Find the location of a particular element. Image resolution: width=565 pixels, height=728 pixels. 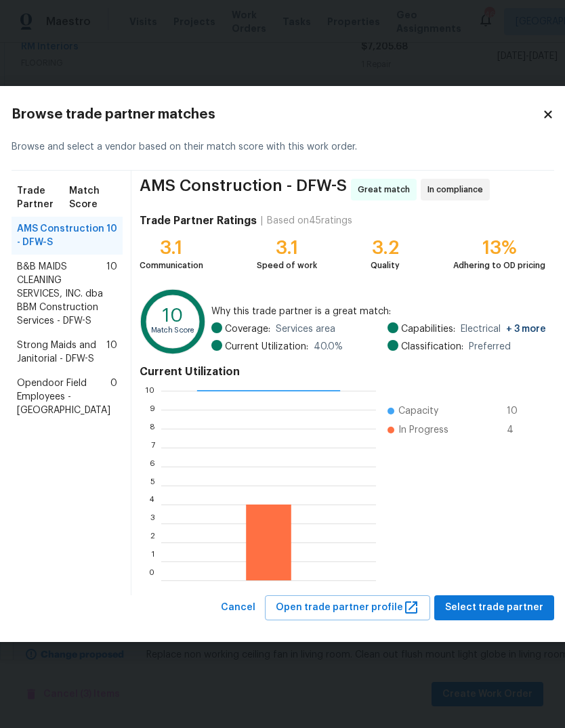

span: Strong Maids and Janitorial - DFW-S is located at coordinates (61, 352).